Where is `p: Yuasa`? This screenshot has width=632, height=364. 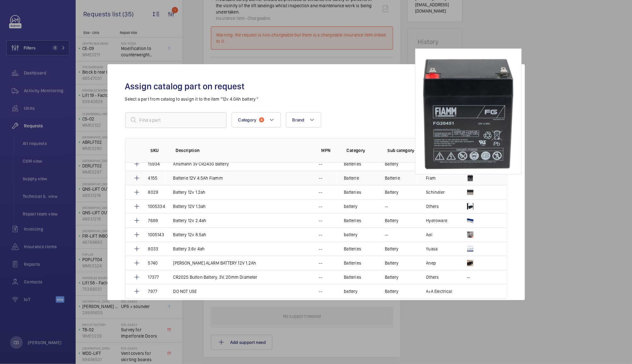 p: Yuasa is located at coordinates (432, 249).